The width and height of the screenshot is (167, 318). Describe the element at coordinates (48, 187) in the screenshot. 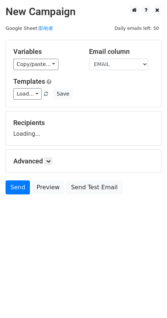

I see `a: Preview` at that location.